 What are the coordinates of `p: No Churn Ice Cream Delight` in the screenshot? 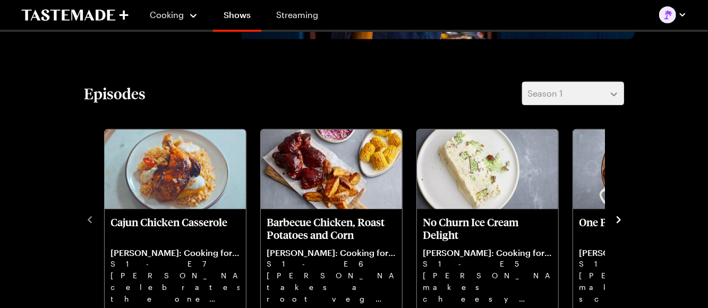 It's located at (488, 228).